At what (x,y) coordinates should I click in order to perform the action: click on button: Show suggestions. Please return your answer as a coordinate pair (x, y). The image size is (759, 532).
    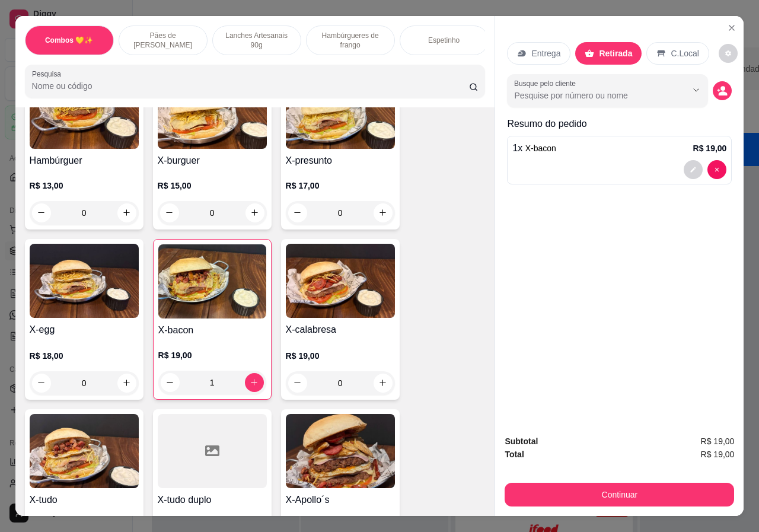
    Looking at the image, I should click on (696, 90).